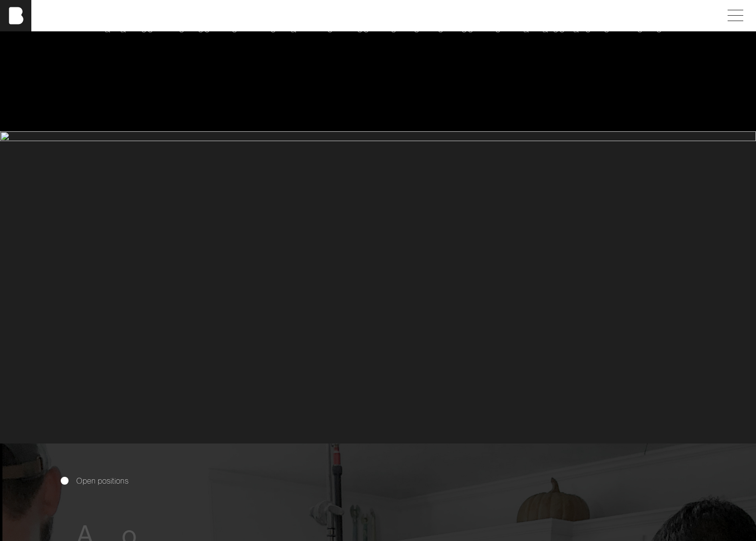 Image resolution: width=756 pixels, height=541 pixels. I want to click on span: Open positions, so click(102, 481).